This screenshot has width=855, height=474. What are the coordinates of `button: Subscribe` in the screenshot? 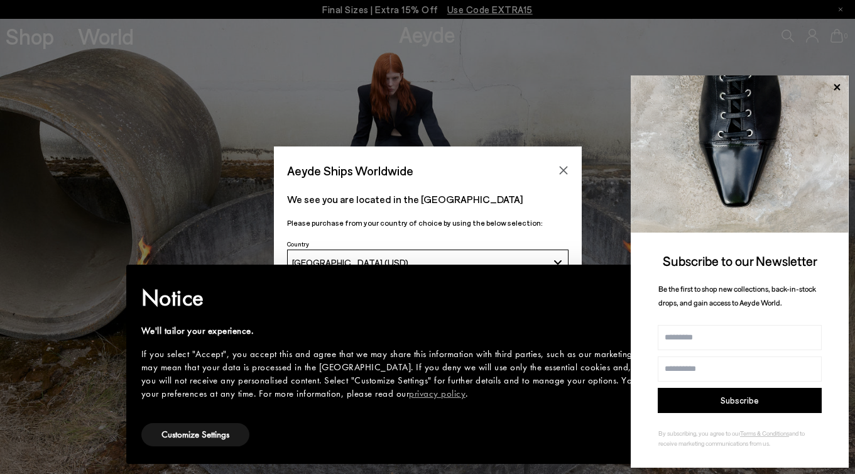 It's located at (739, 400).